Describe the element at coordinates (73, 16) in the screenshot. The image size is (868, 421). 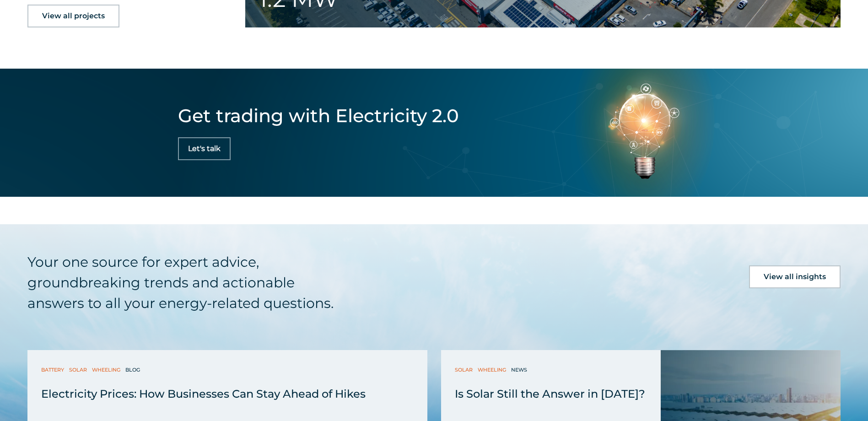
I see `span: View all projects` at that location.